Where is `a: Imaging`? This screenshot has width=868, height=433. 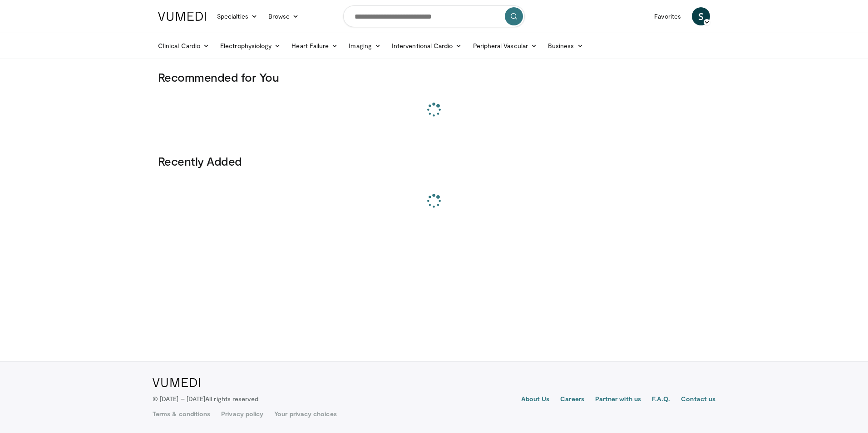 a: Imaging is located at coordinates (365, 46).